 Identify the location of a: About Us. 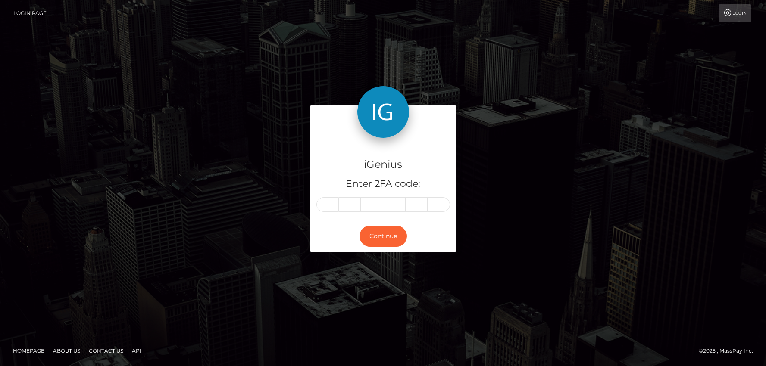
(66, 351).